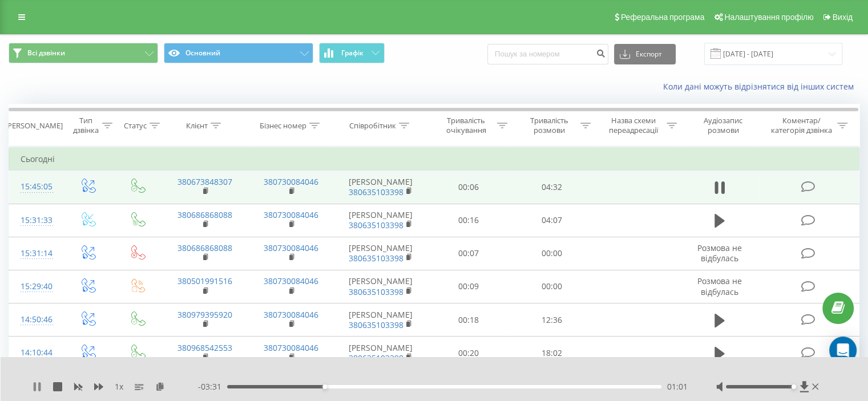  Describe the element at coordinates (468, 220) in the screenshot. I see `td: 00:16` at that location.